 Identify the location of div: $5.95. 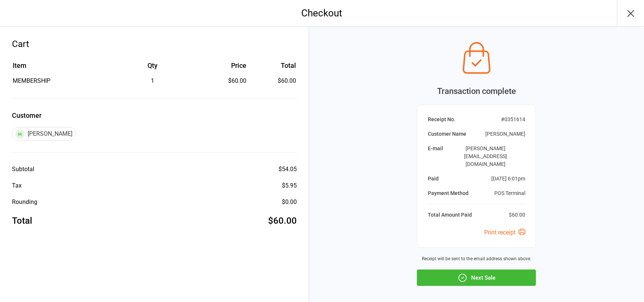
(289, 186).